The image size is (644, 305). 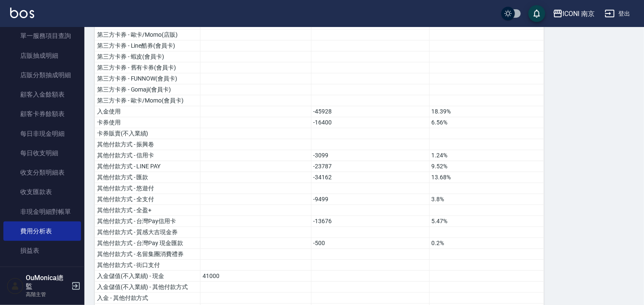 I want to click on td: 其他付款方式 - 信用卡, so click(x=148, y=156).